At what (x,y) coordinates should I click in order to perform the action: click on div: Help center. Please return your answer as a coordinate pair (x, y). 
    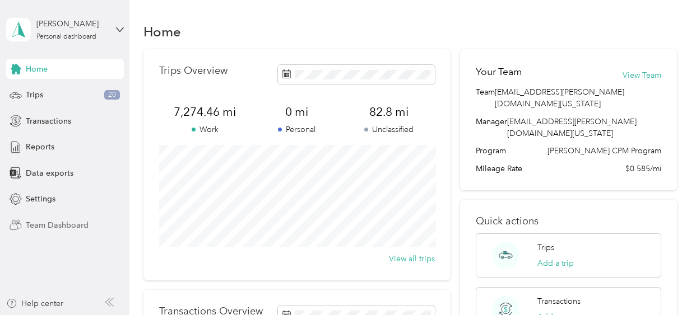
    Looking at the image, I should click on (35, 304).